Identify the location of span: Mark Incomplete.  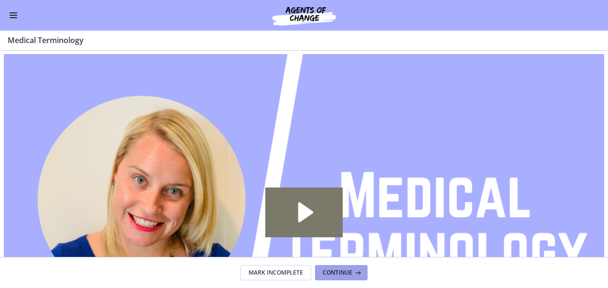
(276, 272).